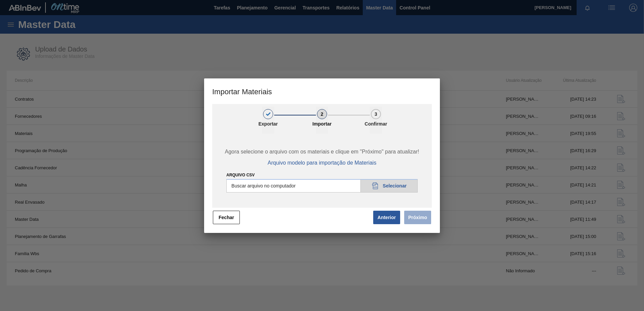 This screenshot has height=311, width=644. What do you see at coordinates (322, 163) in the screenshot?
I see `span: Arquivo modelo para importação de Materiais` at bounding box center [322, 163].